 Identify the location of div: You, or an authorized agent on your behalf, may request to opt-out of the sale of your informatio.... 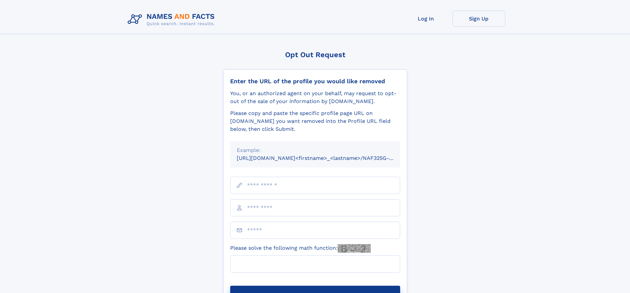
(315, 97).